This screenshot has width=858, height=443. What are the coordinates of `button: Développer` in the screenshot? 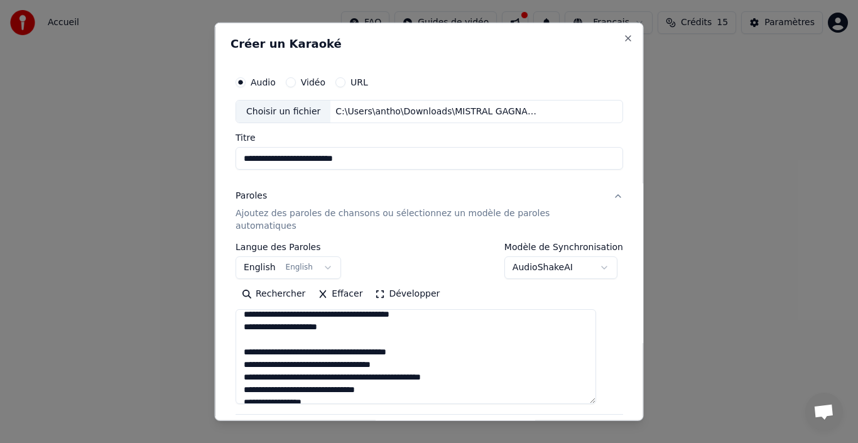 It's located at (407, 294).